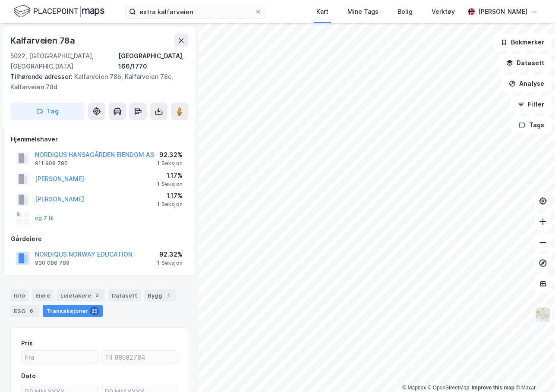  Describe the element at coordinates (52, 263) in the screenshot. I see `div: 930 086 789` at that location.